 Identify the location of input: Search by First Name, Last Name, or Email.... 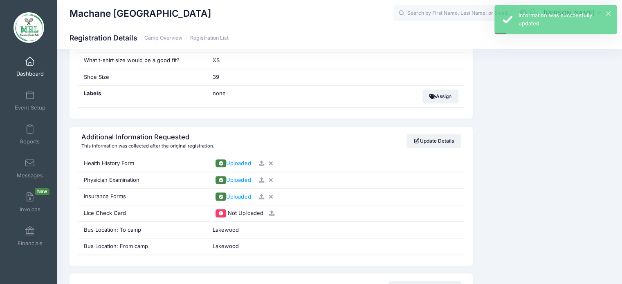
(455, 13).